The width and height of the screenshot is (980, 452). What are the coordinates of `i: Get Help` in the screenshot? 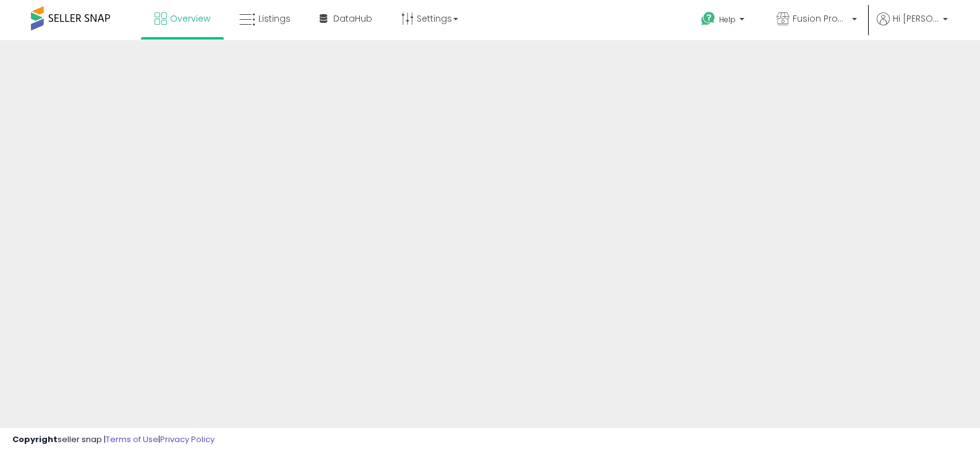 It's located at (708, 19).